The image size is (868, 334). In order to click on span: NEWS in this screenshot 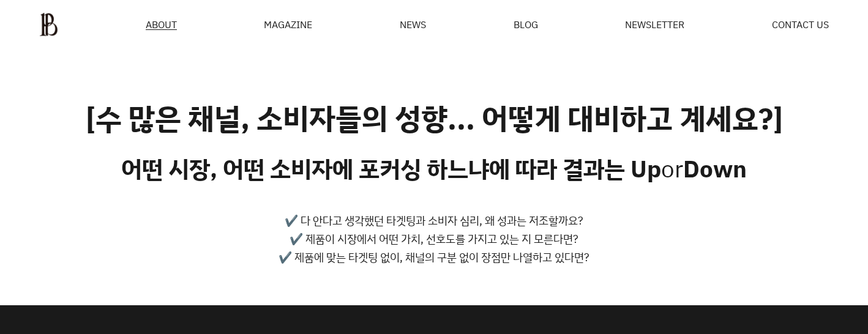, I will do `click(412, 25)`.